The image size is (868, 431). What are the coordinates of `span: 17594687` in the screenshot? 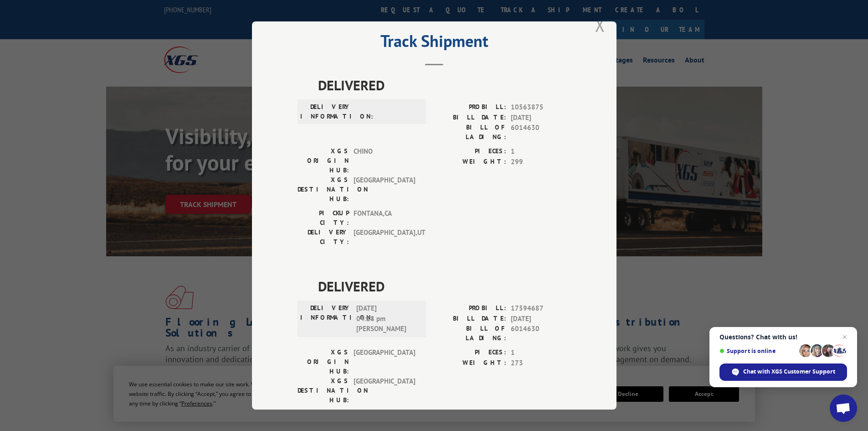 It's located at (541, 308).